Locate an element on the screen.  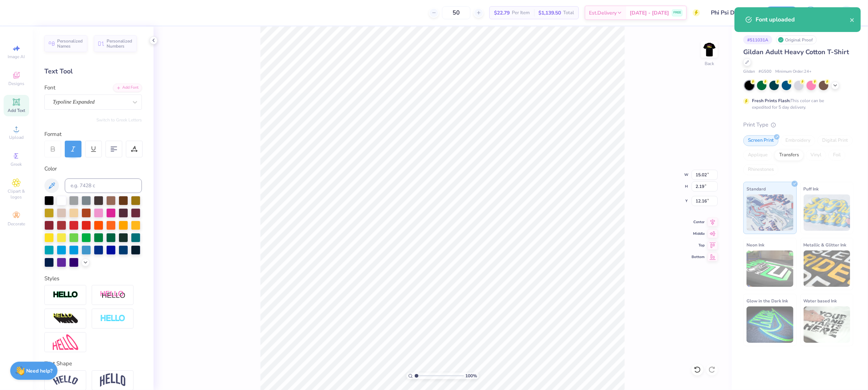
strong: Fresh Prints Flash: is located at coordinates (771, 101).